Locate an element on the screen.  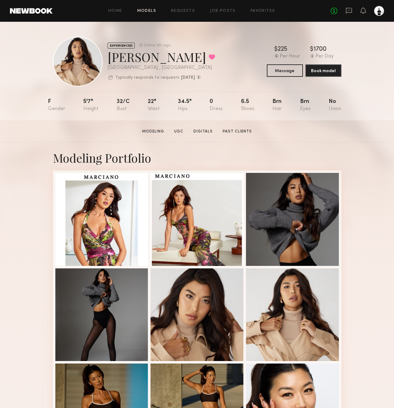
div: 0 is located at coordinates (216, 105).